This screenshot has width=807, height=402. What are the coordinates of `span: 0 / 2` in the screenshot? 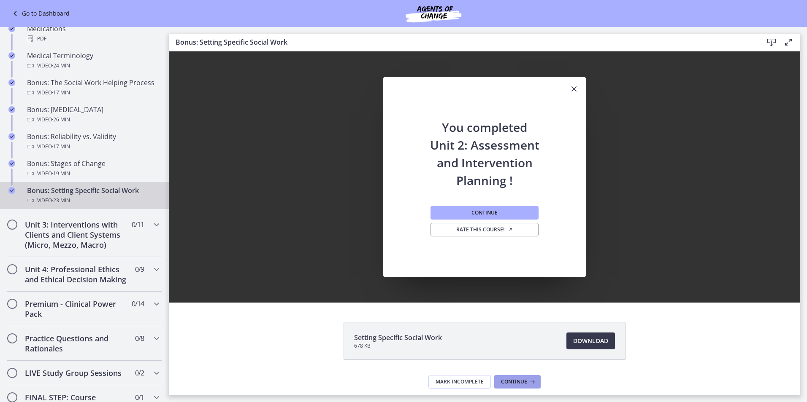 It's located at (139, 373).